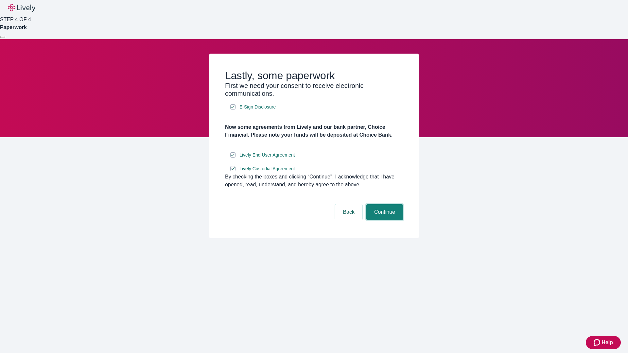 Image resolution: width=628 pixels, height=353 pixels. What do you see at coordinates (314, 76) in the screenshot?
I see `h2: Lastly, some paperwork` at bounding box center [314, 76].